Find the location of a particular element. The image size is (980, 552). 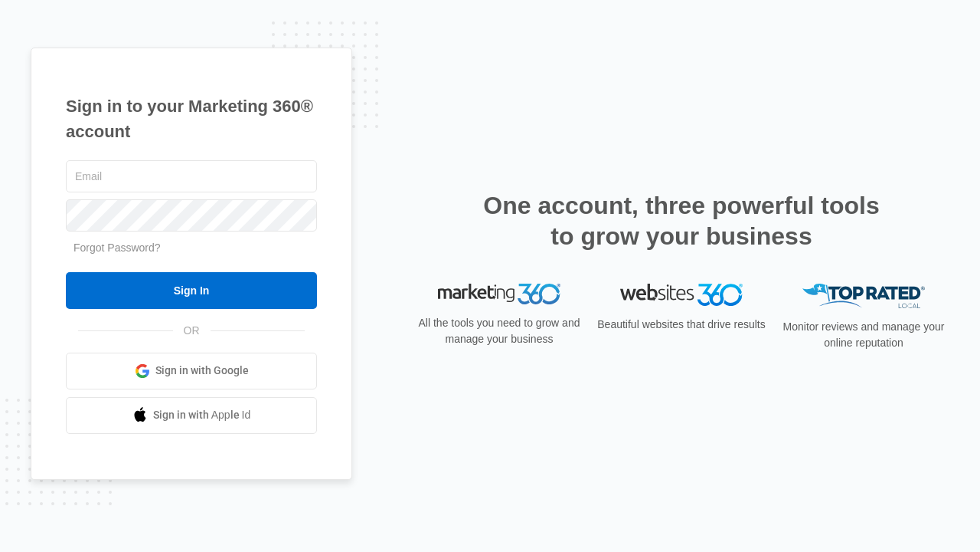

span: OR is located at coordinates (192, 330).